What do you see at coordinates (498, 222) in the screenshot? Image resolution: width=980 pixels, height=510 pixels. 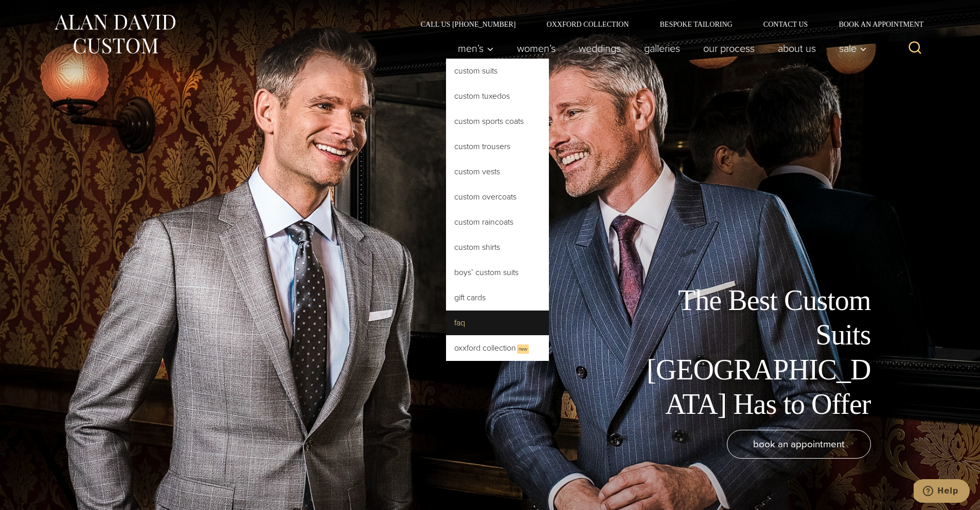 I see `a: Custom Raincoats` at bounding box center [498, 222].